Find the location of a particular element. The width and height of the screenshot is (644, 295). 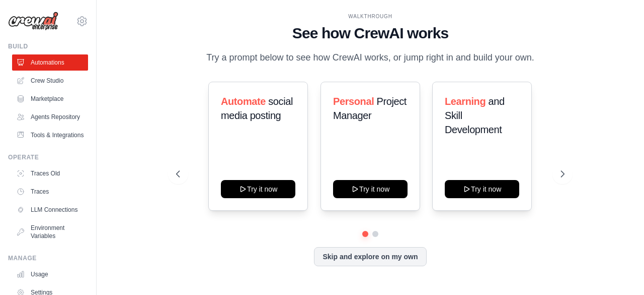

span: and Skill Development is located at coordinates (474, 116).